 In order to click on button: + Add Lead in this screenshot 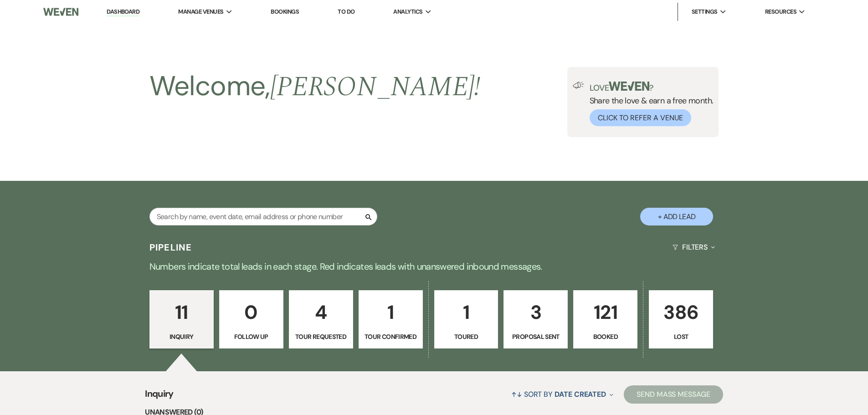, I will do `click(676, 217)`.